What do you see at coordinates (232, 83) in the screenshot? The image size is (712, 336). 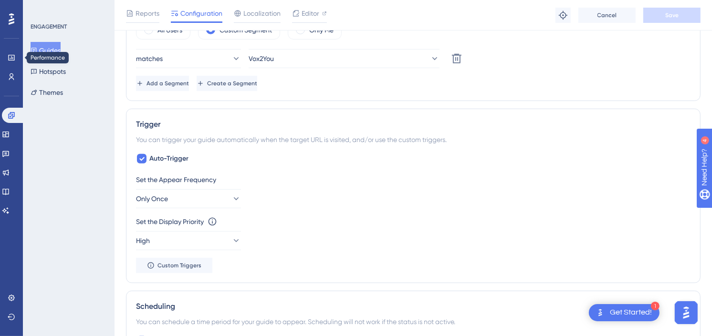 I see `span: Create a Segment` at bounding box center [232, 83].